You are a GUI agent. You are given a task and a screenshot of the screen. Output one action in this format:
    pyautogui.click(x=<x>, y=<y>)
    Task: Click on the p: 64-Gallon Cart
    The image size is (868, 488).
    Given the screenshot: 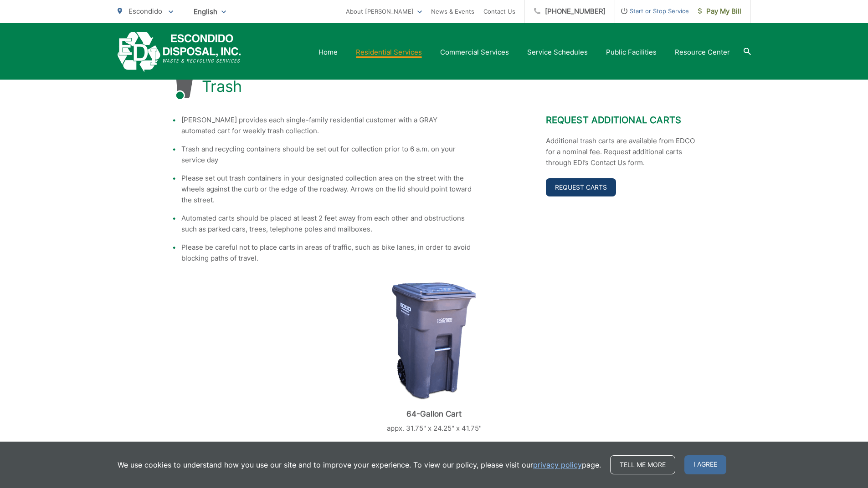 What is the action you would take?
    pyautogui.click(x=434, y=414)
    